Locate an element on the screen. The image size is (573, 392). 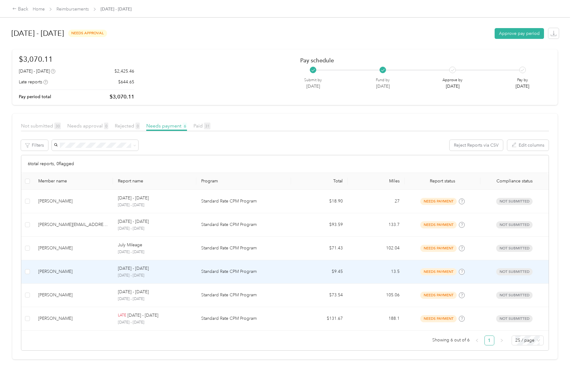
p: Pay period total is located at coordinates (35, 97).